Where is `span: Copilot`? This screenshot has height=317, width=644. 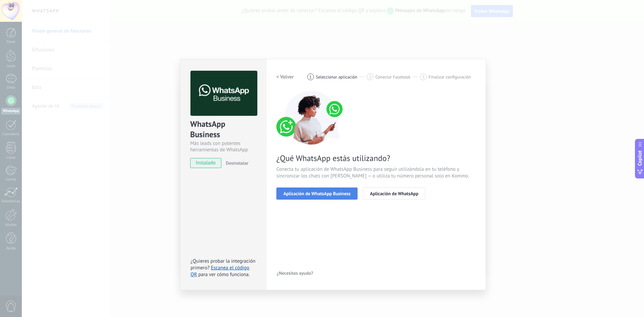
span: Copilot is located at coordinates (640, 158).